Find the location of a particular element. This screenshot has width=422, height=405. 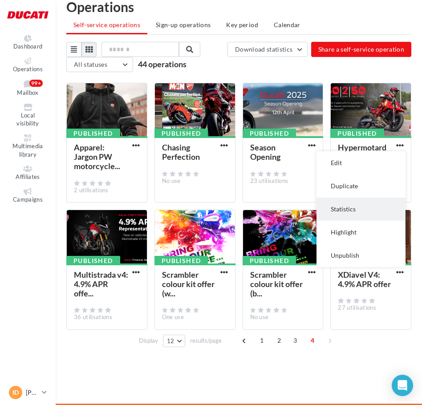

a: Mailbox 99+ is located at coordinates (28, 88).